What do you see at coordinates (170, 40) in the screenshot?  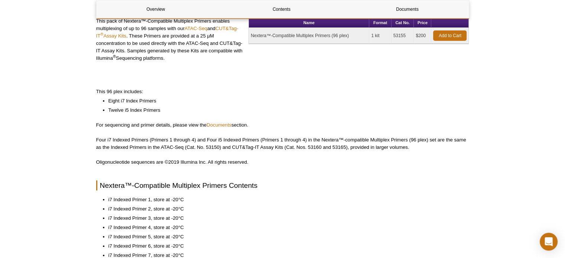 I see `p: This pack of Nextera™-Compatible Multiplex Primers enables multiplexing of up to 96 samples with ...` at bounding box center [170, 40].